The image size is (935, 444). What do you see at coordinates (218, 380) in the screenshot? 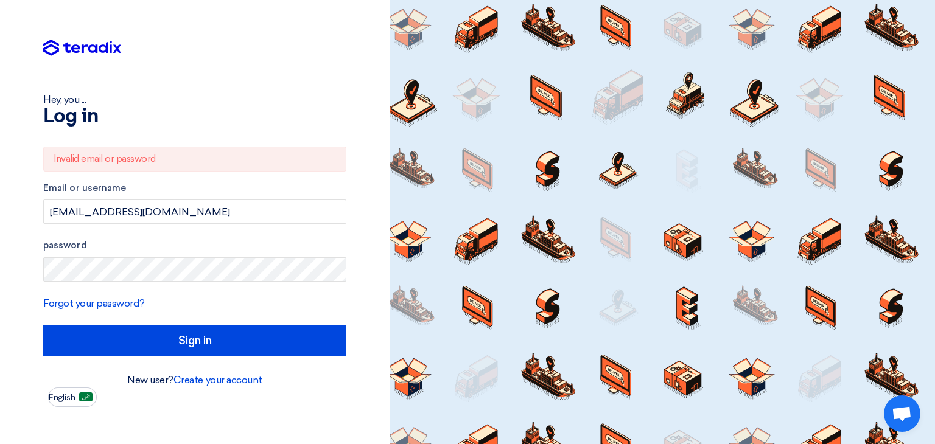
I see `font: Create your account` at bounding box center [218, 380].